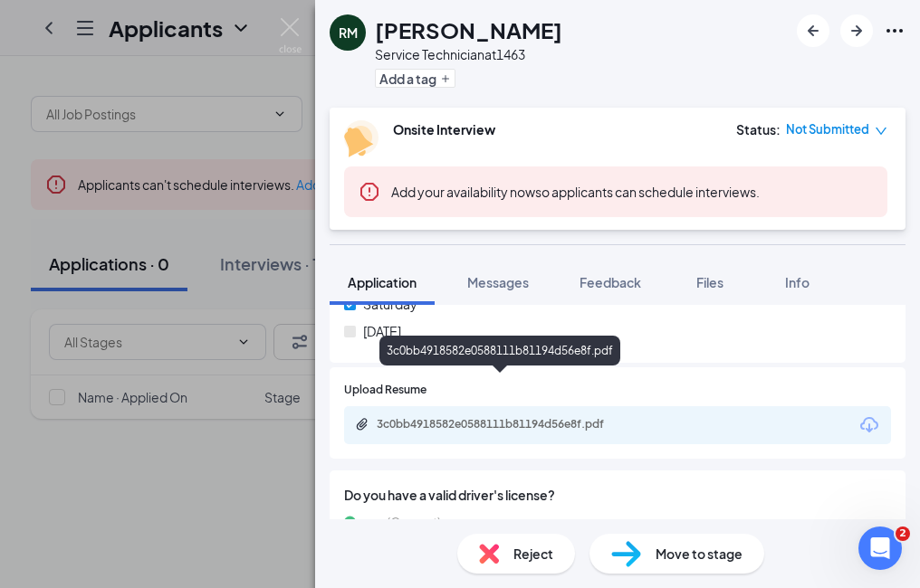  Describe the element at coordinates (869, 425) in the screenshot. I see `svg: Download` at that location.